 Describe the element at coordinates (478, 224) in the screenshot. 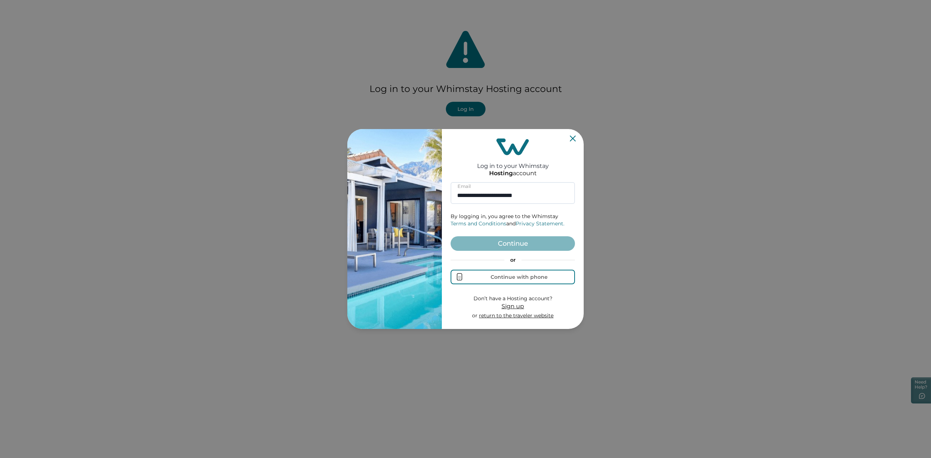

I see `a: Terms and Conditions` at that location.